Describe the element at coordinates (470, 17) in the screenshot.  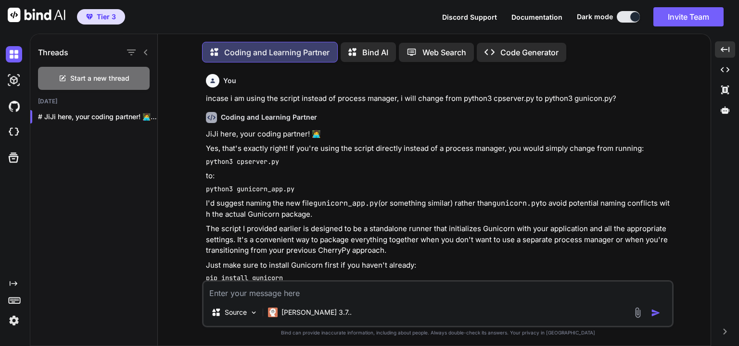
I see `button: Discord Support` at that location.